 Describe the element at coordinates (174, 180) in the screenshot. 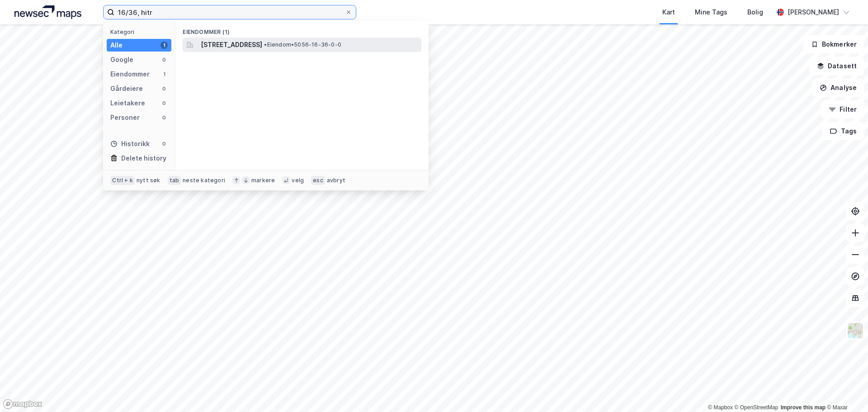

I see `div: tab` at that location.